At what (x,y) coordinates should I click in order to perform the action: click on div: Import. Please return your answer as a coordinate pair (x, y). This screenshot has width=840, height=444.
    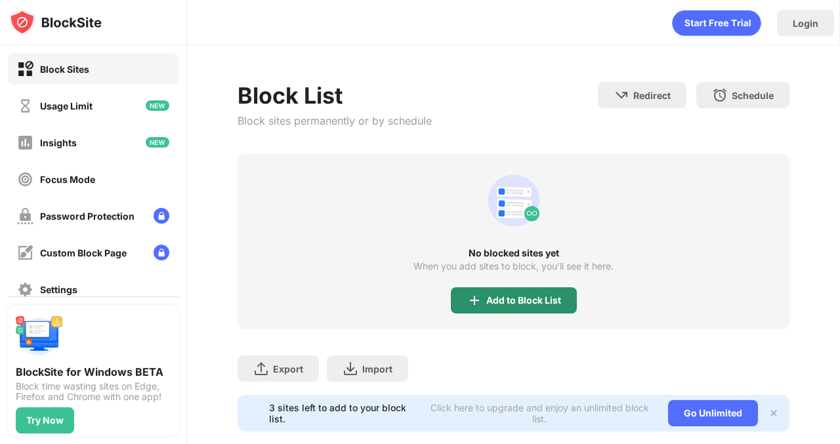
    Looking at the image, I should click on (377, 369).